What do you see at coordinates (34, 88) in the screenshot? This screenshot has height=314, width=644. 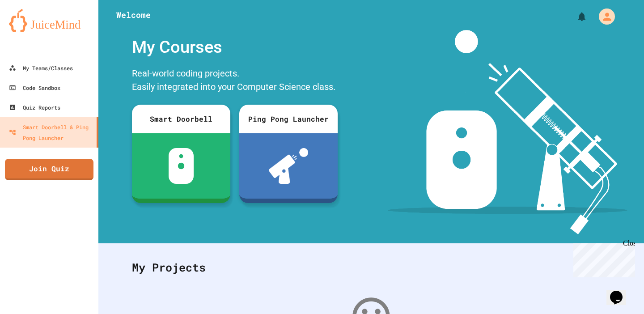 I see `div: Code Sandbox` at bounding box center [34, 88].